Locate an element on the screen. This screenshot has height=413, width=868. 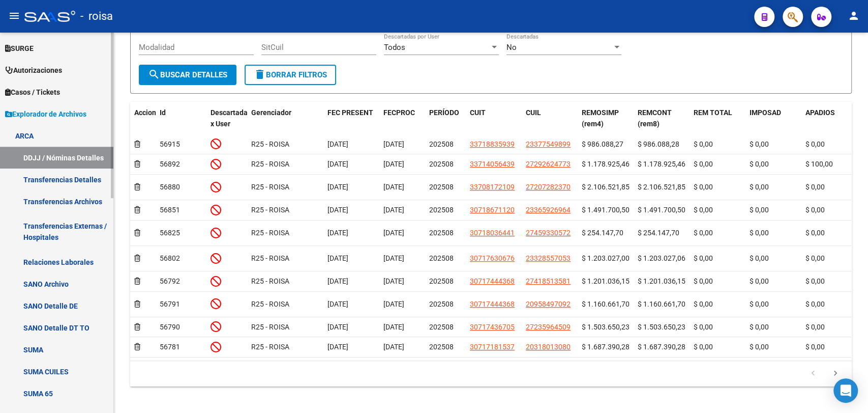
span: 56781 is located at coordinates (170, 347).